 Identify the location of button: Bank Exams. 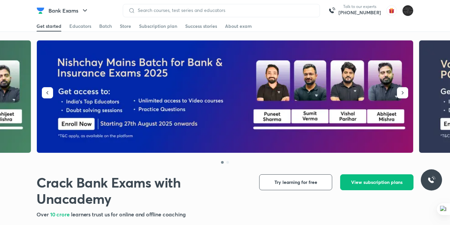
(69, 11).